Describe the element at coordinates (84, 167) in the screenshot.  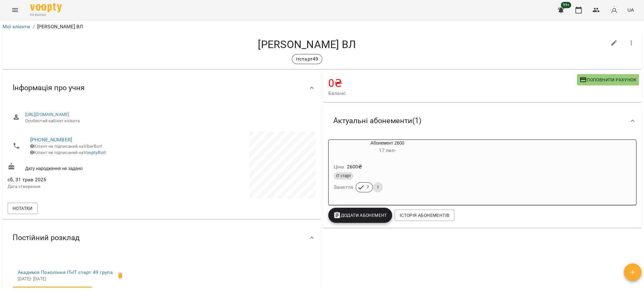
I see `div: Дату народження не задано` at that location.